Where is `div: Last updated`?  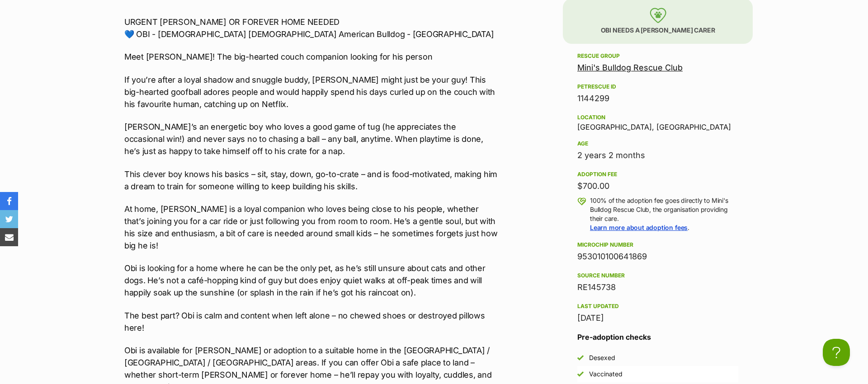 div: Last updated is located at coordinates (657, 307).